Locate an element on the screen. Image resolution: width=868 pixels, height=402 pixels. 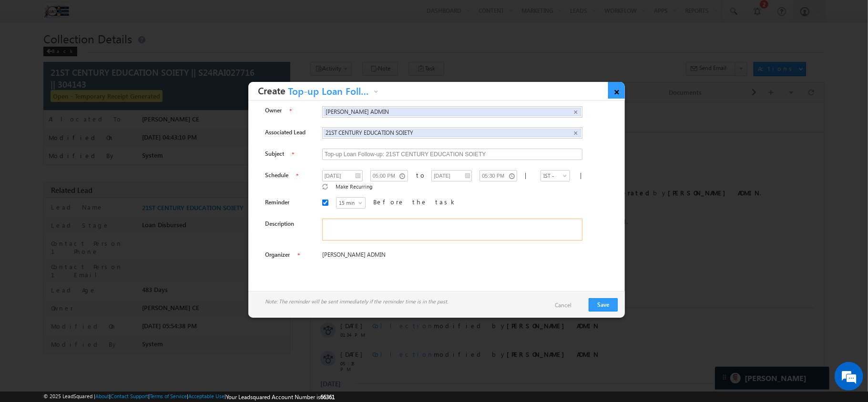
label: Organizer is located at coordinates (278, 254).